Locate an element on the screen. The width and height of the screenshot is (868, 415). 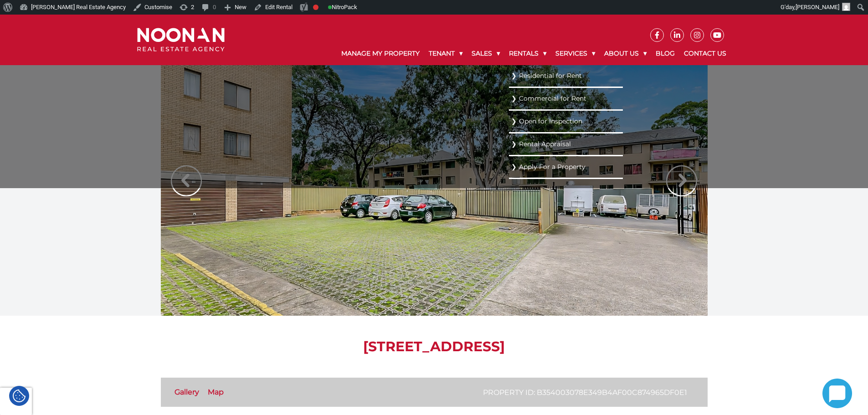
a: Apply For a Property is located at coordinates (566, 167).